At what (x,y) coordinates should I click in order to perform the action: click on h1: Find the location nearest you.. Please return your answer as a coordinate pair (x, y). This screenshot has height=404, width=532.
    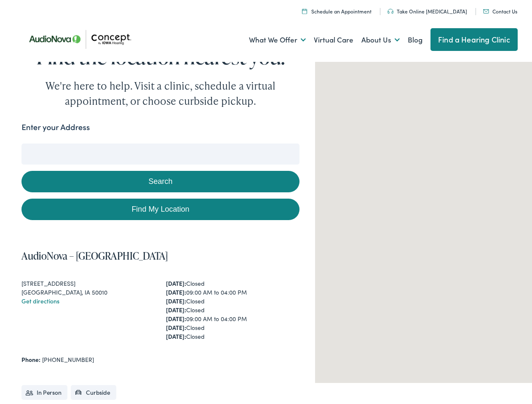
    Looking at the image, I should click on (160, 53).